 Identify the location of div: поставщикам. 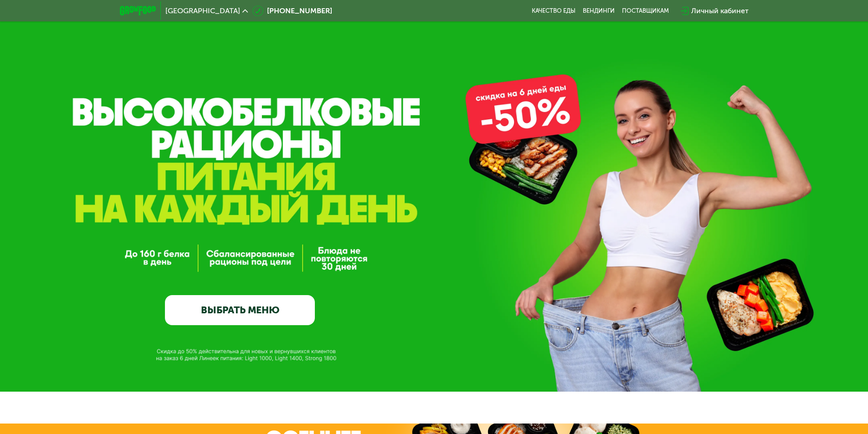
(645, 11).